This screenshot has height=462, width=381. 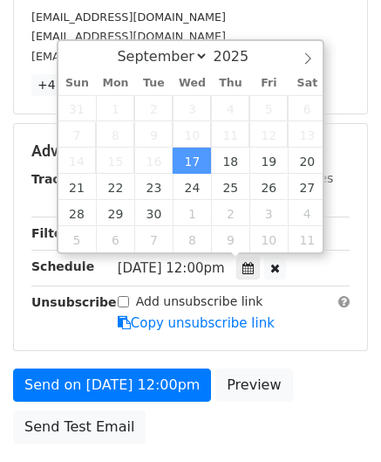 I want to click on span: October 4, 2025, so click(x=307, y=213).